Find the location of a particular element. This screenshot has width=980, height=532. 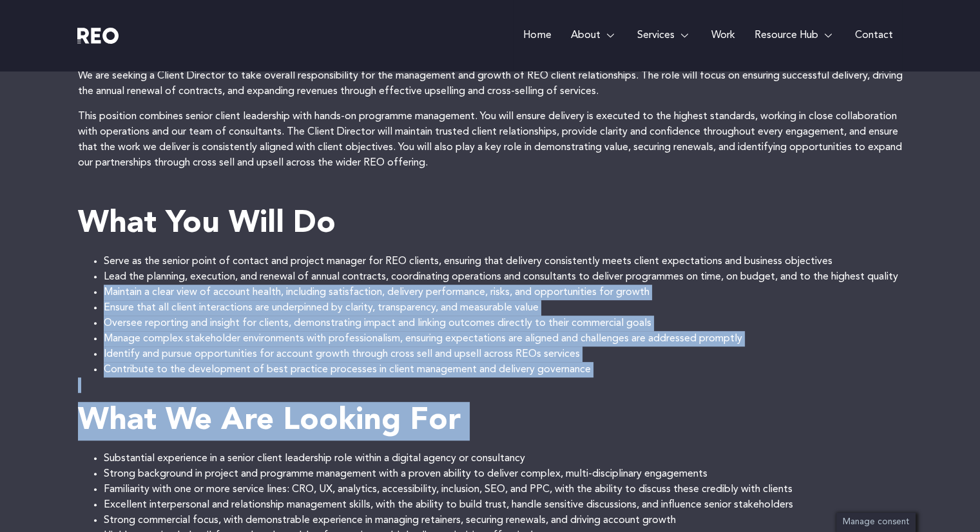

span: Manage consent is located at coordinates (875, 522).